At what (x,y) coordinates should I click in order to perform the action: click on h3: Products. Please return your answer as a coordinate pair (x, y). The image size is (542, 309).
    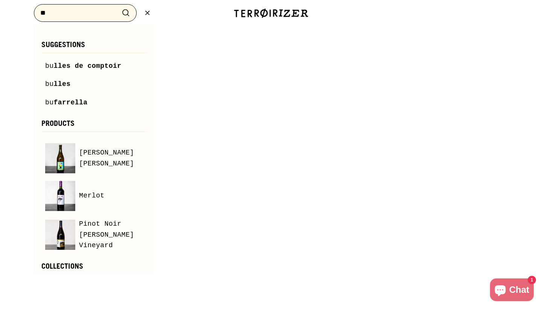
    Looking at the image, I should click on (94, 125).